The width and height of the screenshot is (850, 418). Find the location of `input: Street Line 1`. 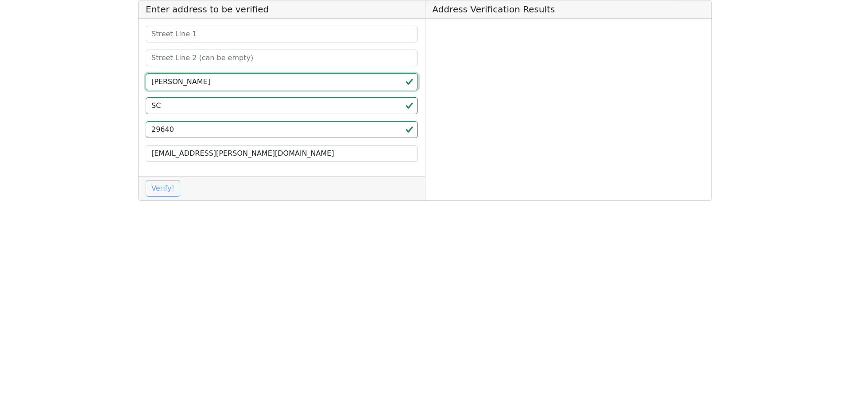

input: Street Line 1 is located at coordinates (282, 34).